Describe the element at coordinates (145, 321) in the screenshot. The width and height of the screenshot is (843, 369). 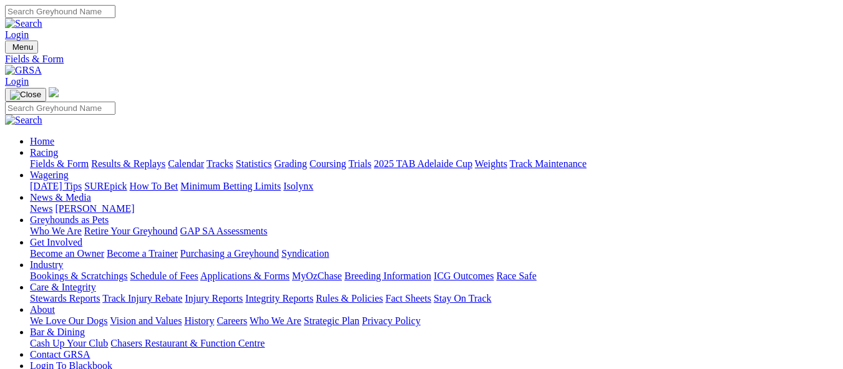
I see `a: Vision and Values` at that location.